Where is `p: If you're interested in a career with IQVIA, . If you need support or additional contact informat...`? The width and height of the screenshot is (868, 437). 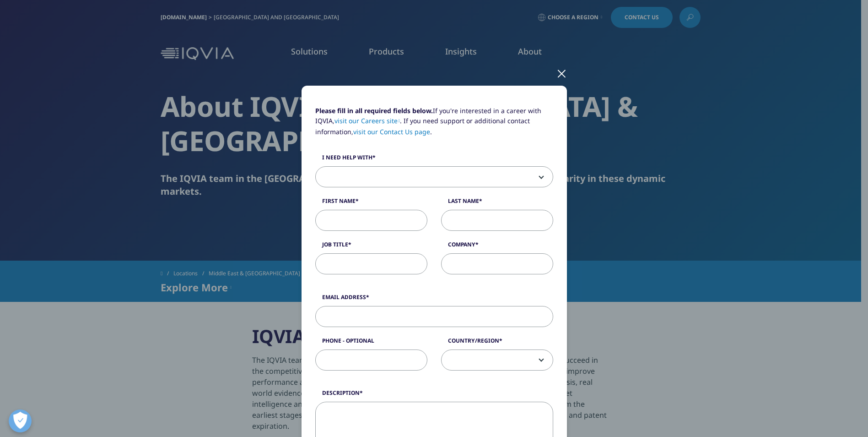 p: If you're interested in a career with IQVIA, . If you need support or additional contact informat... is located at coordinates (434, 125).